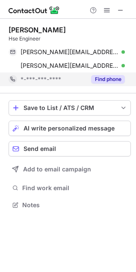 This screenshot has height=272, width=136. Describe the element at coordinates (75, 188) in the screenshot. I see `span: Find work email` at that location.